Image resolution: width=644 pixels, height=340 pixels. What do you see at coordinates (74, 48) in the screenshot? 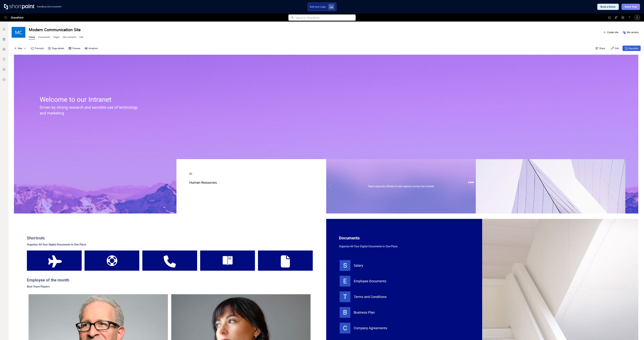
I see `button: Preview` at bounding box center [74, 48].